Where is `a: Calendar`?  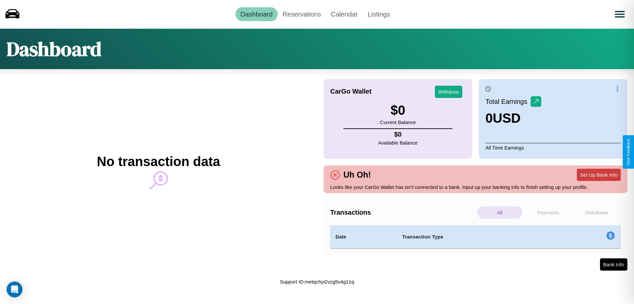 a: Calendar is located at coordinates (344, 14).